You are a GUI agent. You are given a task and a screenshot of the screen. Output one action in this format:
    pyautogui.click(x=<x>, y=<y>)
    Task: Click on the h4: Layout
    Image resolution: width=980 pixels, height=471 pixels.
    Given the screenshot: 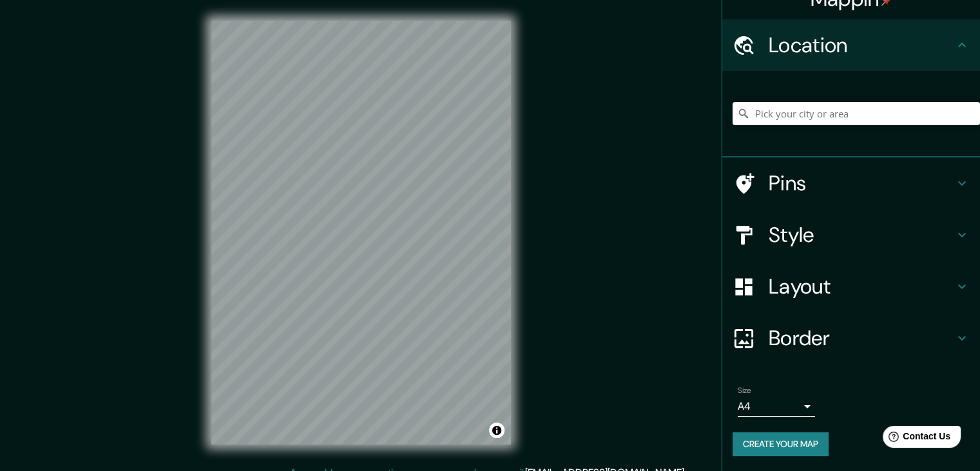 What is the action you would take?
    pyautogui.click(x=861, y=286)
    